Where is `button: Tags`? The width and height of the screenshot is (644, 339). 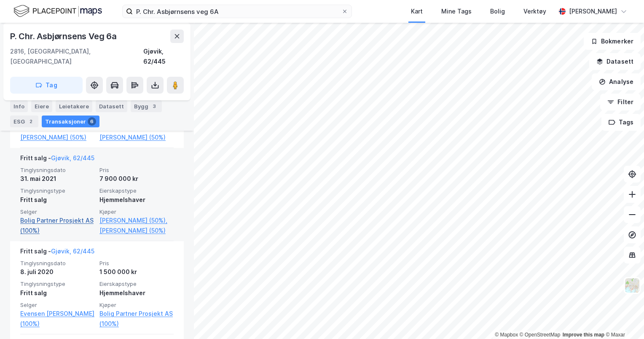
button: Tags is located at coordinates (621, 122).